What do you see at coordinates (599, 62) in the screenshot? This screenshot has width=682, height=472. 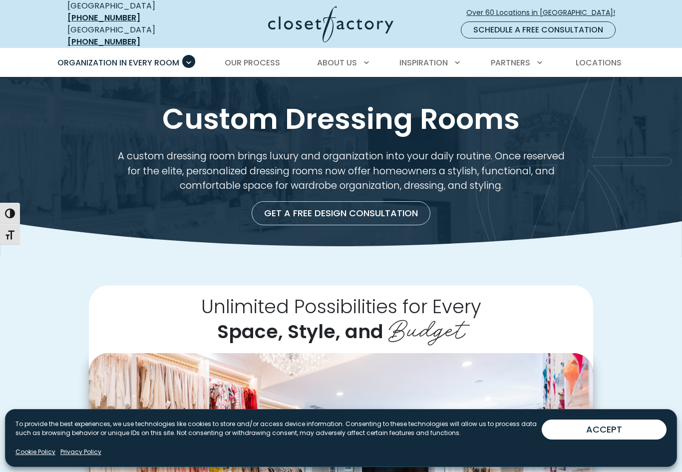 I see `span: Locations` at bounding box center [599, 62].